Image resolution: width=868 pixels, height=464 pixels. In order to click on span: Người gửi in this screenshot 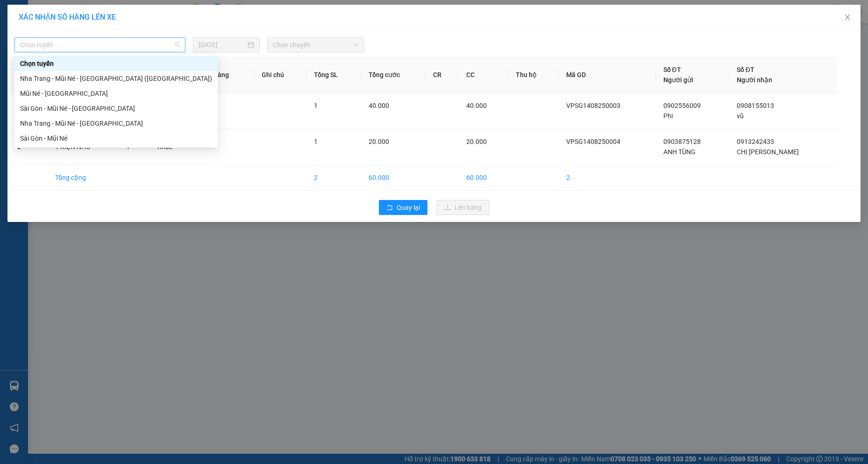, I will do `click(678, 80)`.